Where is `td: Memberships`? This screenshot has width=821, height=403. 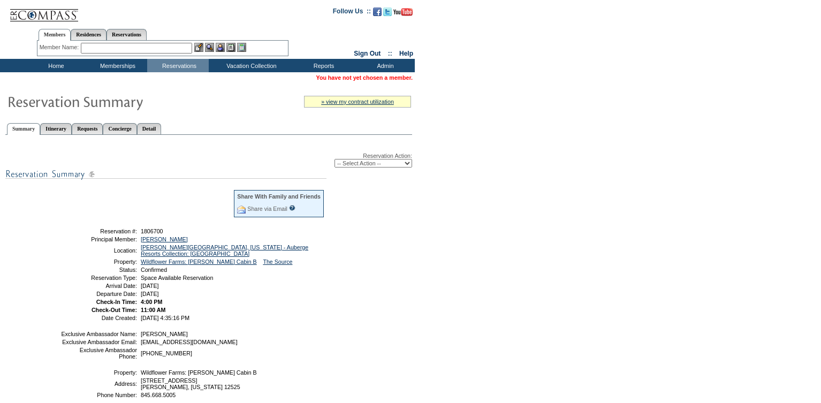
td: Memberships is located at coordinates (116, 65).